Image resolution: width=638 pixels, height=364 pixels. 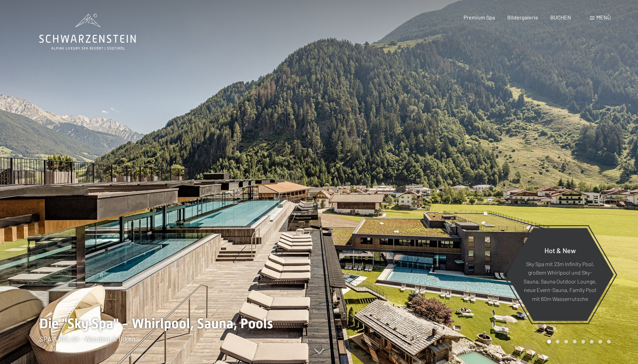 I want to click on span: Premium Spa, so click(x=479, y=17).